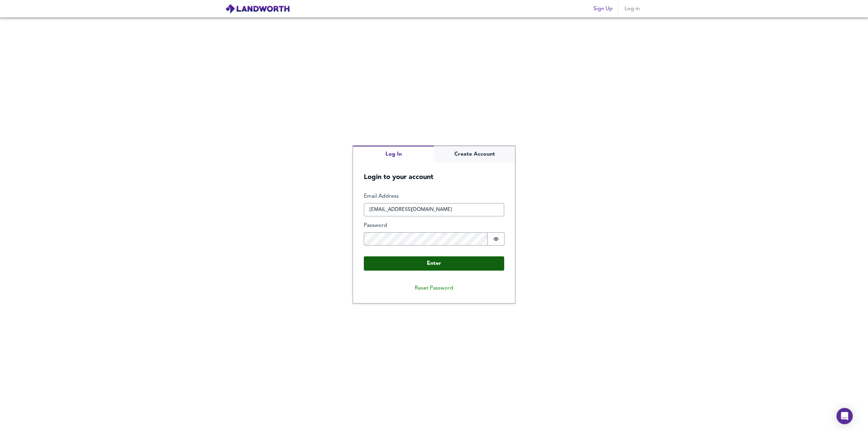  What do you see at coordinates (845, 416) in the screenshot?
I see `div: Open Intercom Messenger` at bounding box center [845, 416].